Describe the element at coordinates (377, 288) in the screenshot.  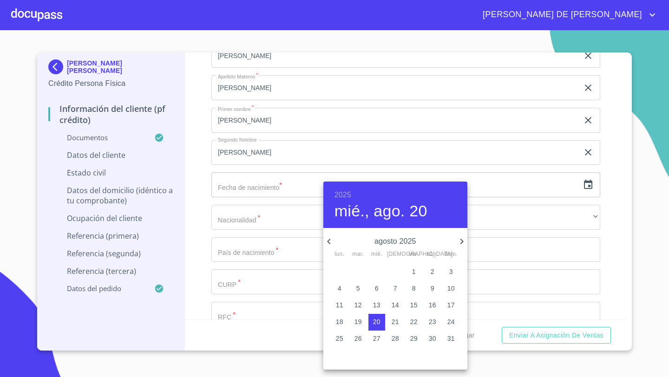
I see `p: 6` at that location.